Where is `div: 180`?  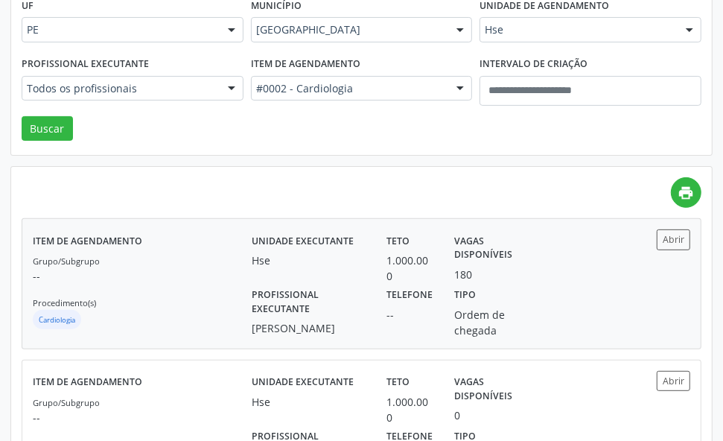 div: 180 is located at coordinates (463, 274).